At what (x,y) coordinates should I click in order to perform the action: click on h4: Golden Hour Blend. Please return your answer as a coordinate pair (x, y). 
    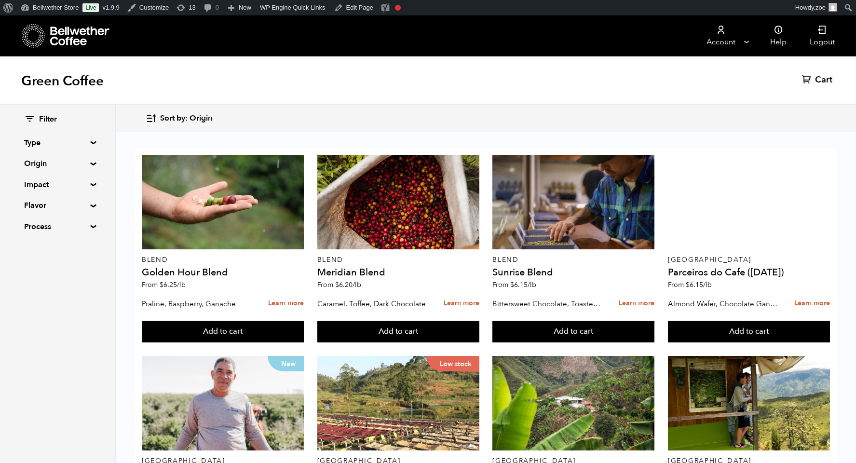
    Looking at the image, I should click on (223, 272).